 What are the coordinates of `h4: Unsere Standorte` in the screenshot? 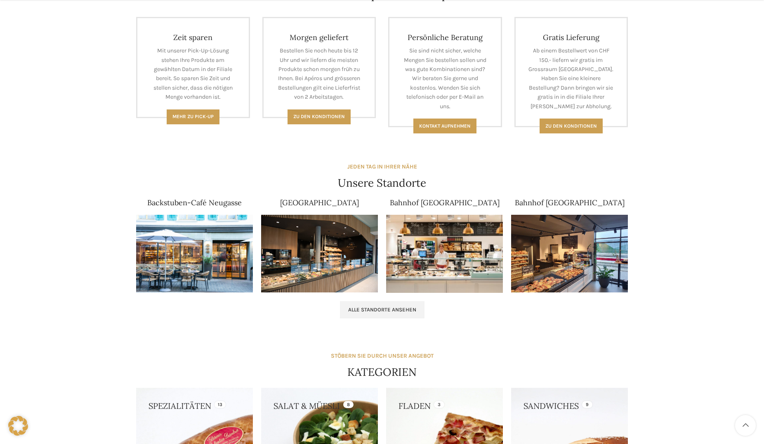 It's located at (382, 183).